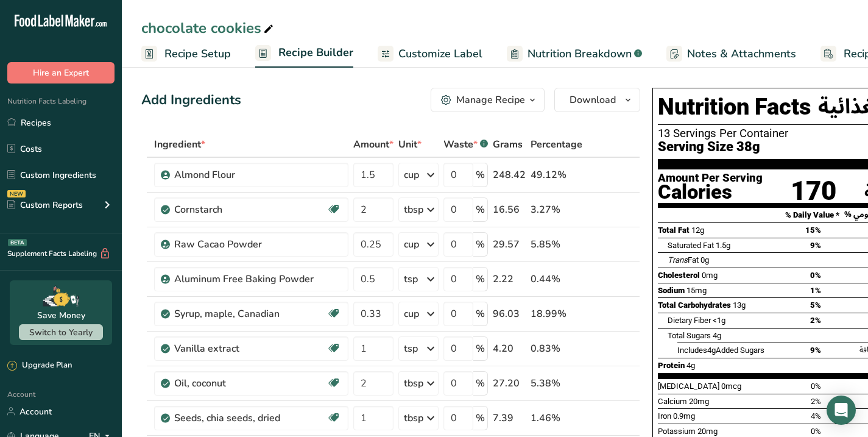 The height and width of the screenshot is (437, 868). I want to click on div: Waste, so click(466, 144).